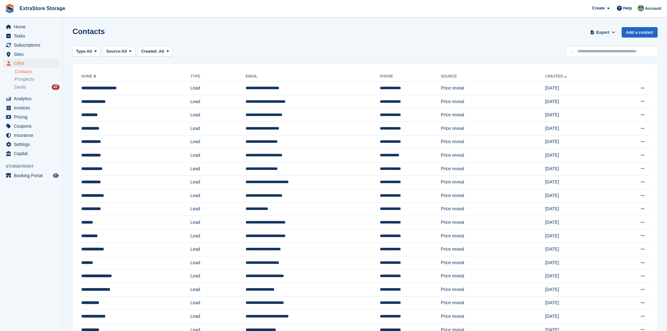 This screenshot has height=331, width=667. Describe the element at coordinates (33, 27) in the screenshot. I see `span: Home` at that location.